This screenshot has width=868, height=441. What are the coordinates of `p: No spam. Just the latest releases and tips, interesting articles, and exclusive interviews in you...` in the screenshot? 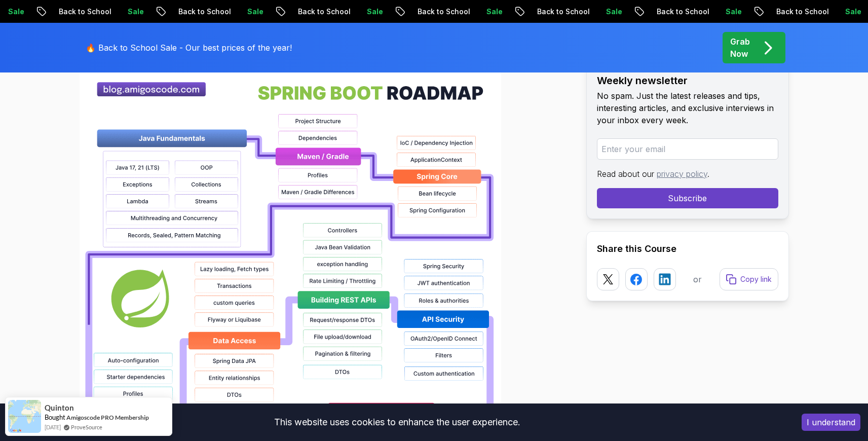 It's located at (688, 108).